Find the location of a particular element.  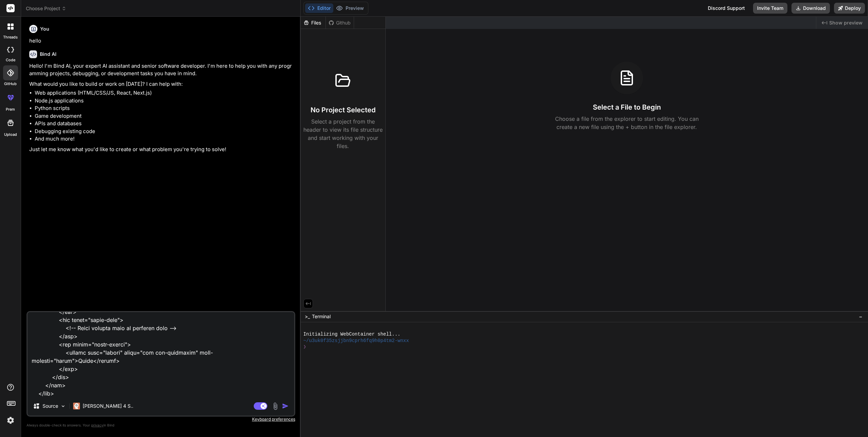

span: ~/u3uk0f35zsjjbn9cprh6fq9h0p4tm2-wnxx is located at coordinates (356, 340).